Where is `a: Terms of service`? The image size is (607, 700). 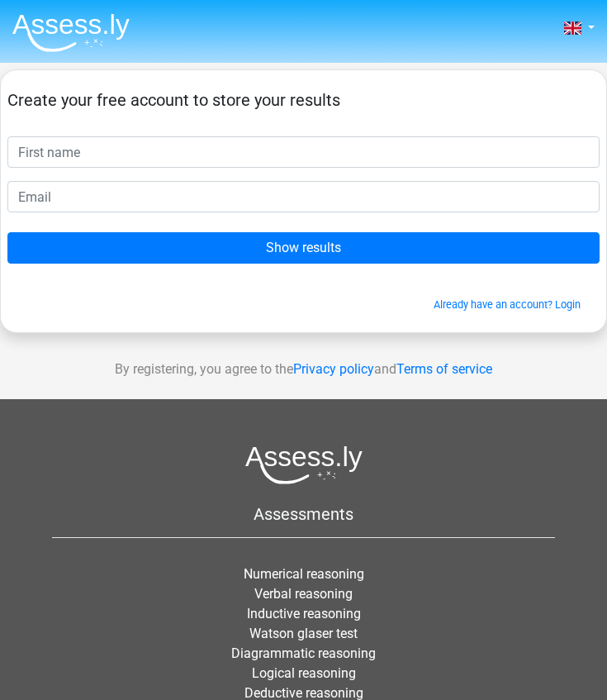
a: Terms of service is located at coordinates (445, 368).